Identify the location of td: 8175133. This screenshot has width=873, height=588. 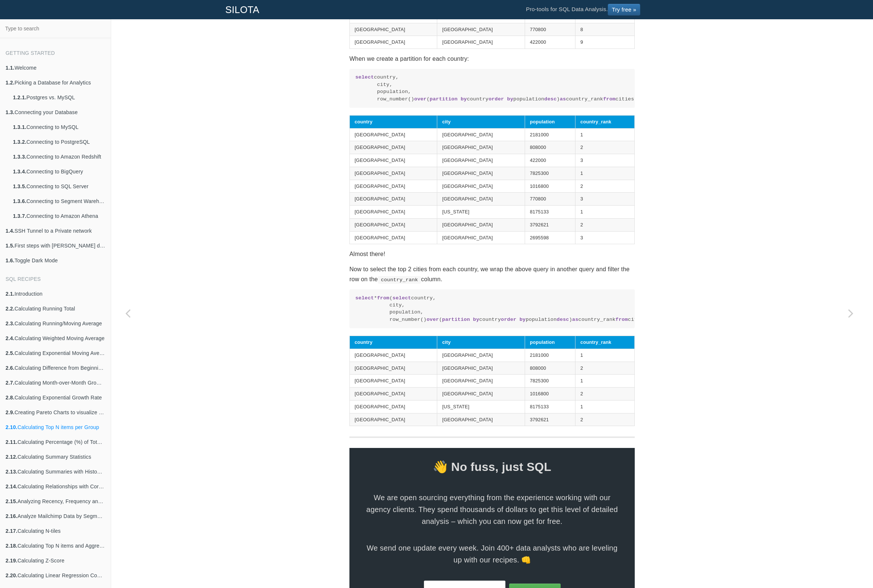
(550, 212).